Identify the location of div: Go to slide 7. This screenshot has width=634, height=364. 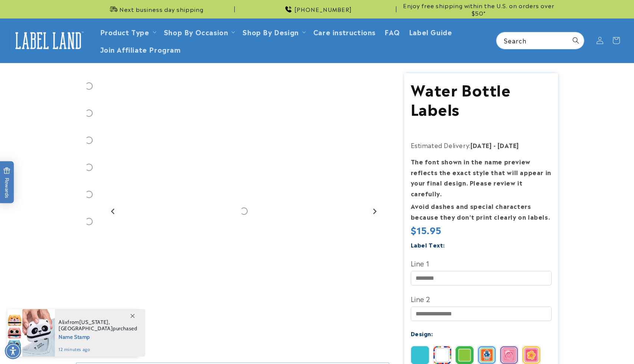
(89, 249).